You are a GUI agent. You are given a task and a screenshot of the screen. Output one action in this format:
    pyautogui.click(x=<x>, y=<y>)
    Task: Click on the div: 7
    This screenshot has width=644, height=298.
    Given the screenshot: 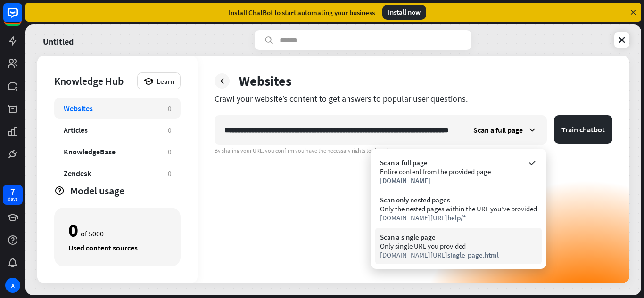 What is the action you would take?
    pyautogui.click(x=13, y=192)
    